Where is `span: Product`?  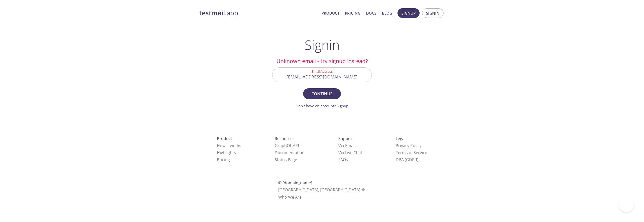 span: Product is located at coordinates (224, 139).